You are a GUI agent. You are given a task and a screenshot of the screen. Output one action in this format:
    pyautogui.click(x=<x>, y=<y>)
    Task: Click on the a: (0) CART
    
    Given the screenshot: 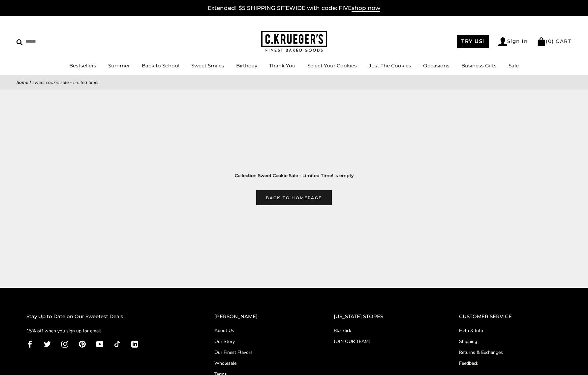 What is the action you would take?
    pyautogui.click(x=554, y=41)
    